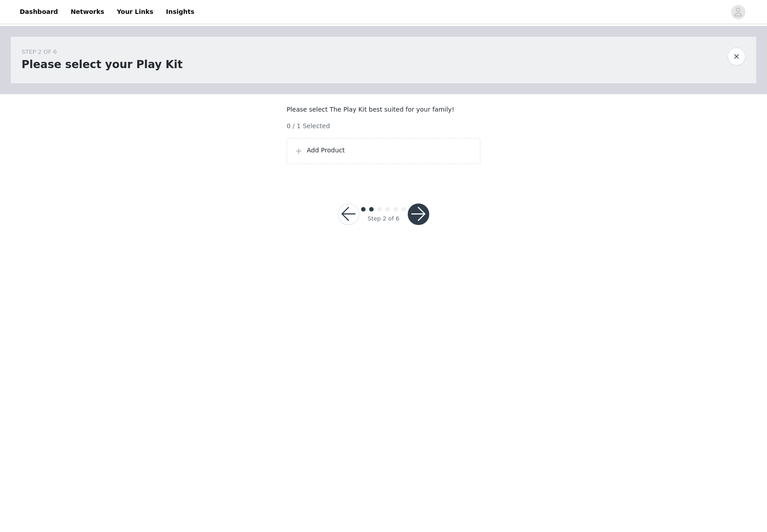 The width and height of the screenshot is (767, 532). I want to click on h1: Please select your Play Kit, so click(102, 65).